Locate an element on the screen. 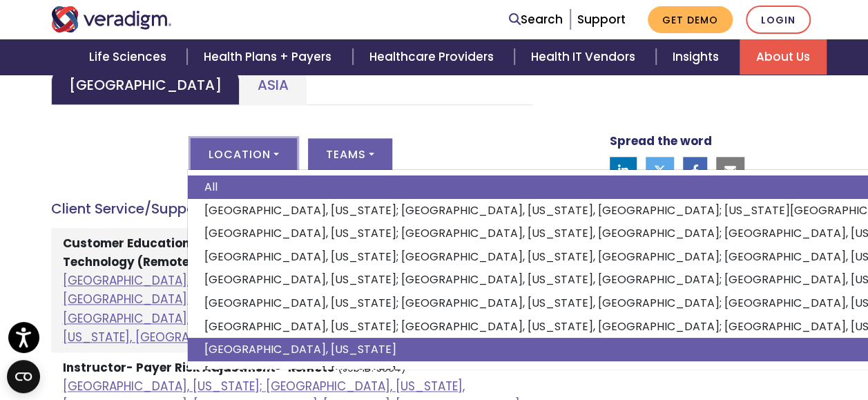 This screenshot has width=868, height=400. button: Teams is located at coordinates (350, 154).